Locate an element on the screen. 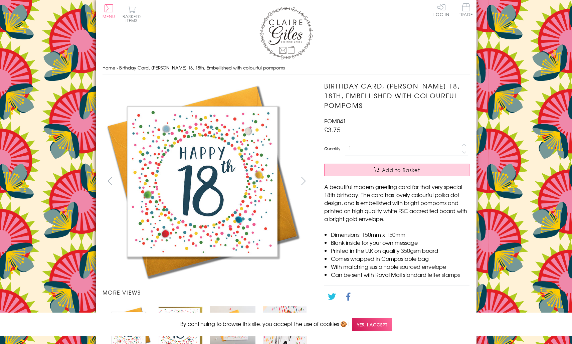 This screenshot has width=572, height=344. button: Add to Basket is located at coordinates (396, 170).